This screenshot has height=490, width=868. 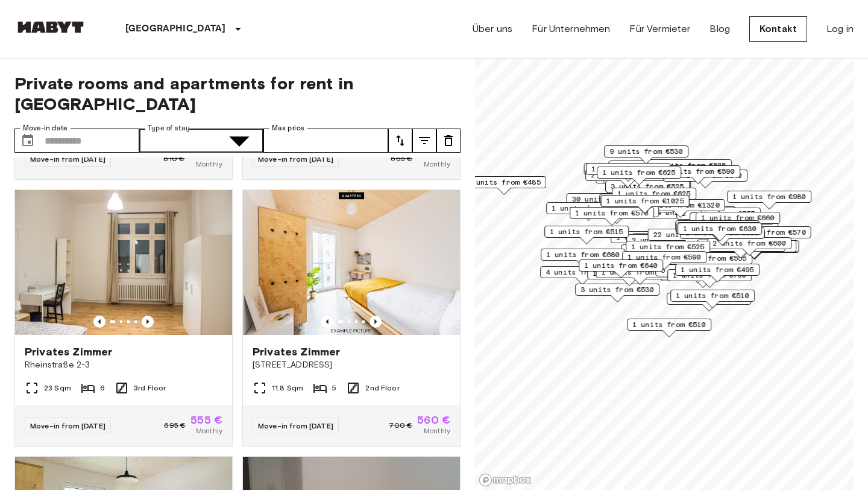 I want to click on span: 1 units from €660, so click(x=589, y=208).